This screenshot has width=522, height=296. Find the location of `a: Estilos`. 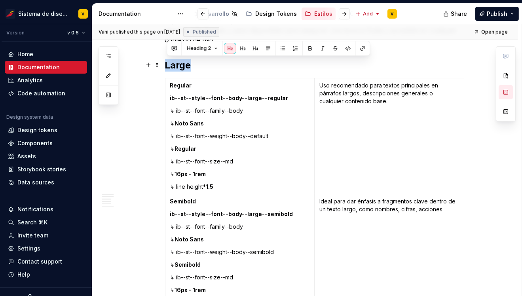

a: Estilos is located at coordinates (319, 14).